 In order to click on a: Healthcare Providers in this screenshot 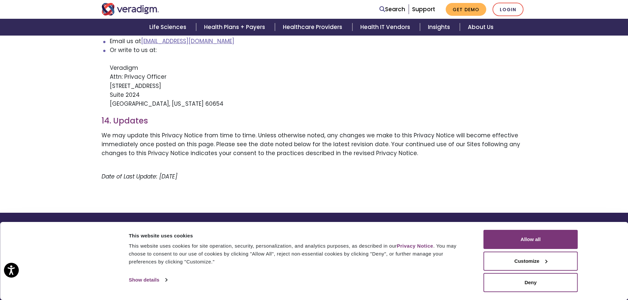, I will do `click(313, 27)`.